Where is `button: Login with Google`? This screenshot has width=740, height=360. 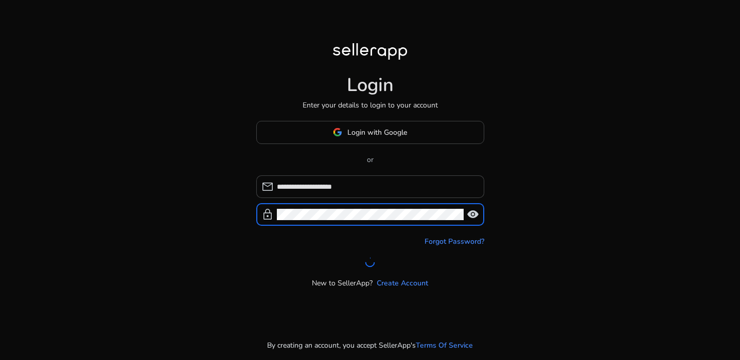
button: Login with Google is located at coordinates (370, 132).